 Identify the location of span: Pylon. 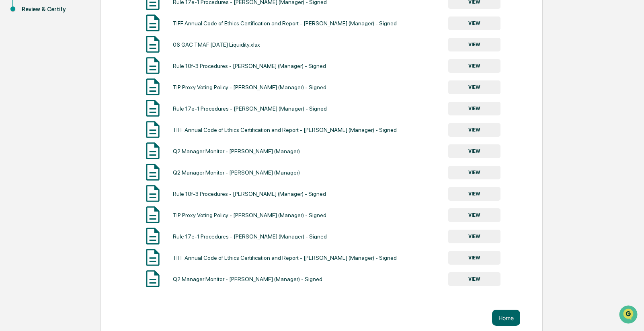
(88, 139).